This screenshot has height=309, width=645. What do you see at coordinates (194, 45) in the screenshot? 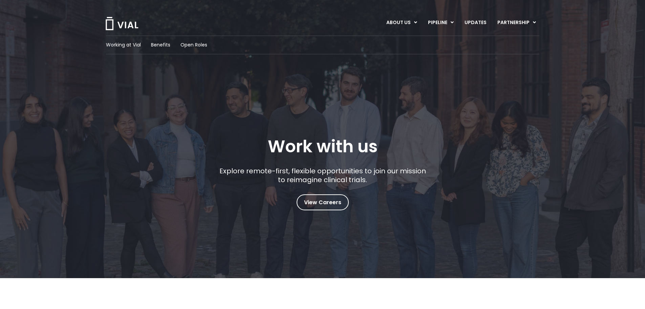
I see `a: Open Roles` at bounding box center [194, 45].